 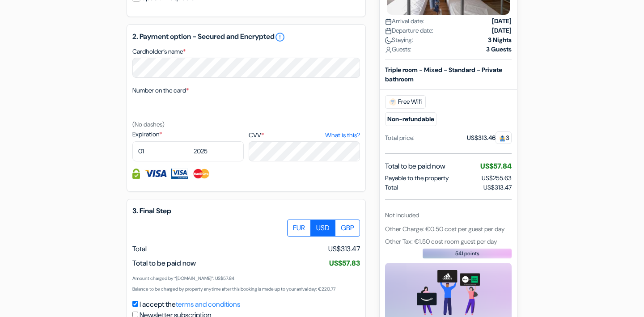 I want to click on span: Staying:, so click(x=399, y=40).